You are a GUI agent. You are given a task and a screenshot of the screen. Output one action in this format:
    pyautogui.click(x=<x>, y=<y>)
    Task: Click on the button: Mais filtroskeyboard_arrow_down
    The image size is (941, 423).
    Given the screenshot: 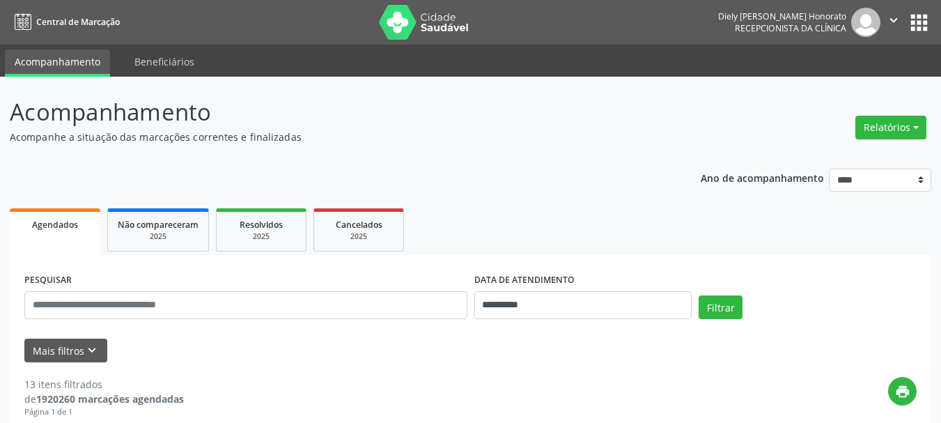 What is the action you would take?
    pyautogui.click(x=65, y=350)
    